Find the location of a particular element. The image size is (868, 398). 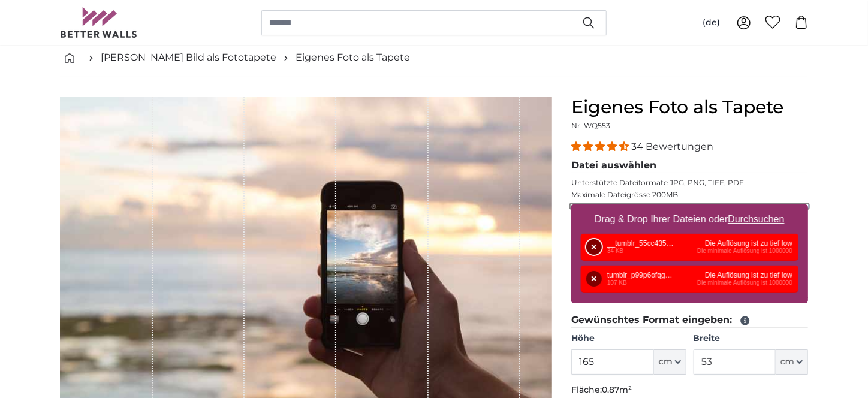

h1: Eigenes Foto als Tapete is located at coordinates (690, 107).